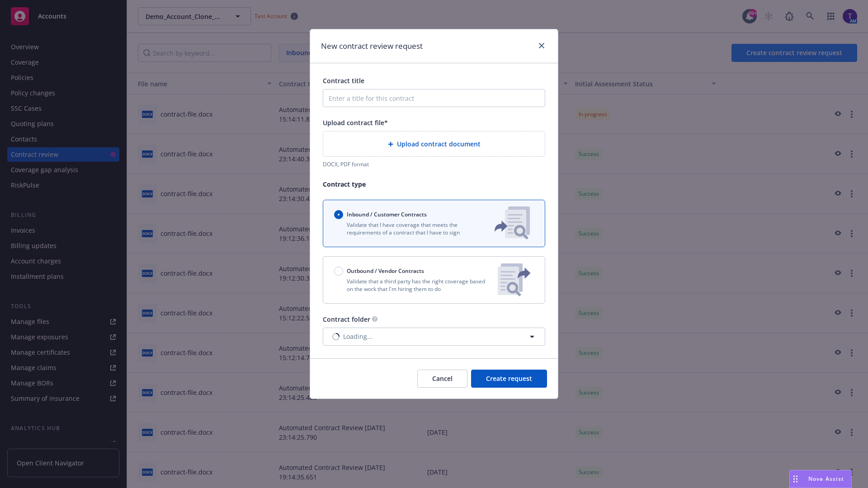  What do you see at coordinates (434, 164) in the screenshot?
I see `div: DOCX, PDF format` at bounding box center [434, 164].